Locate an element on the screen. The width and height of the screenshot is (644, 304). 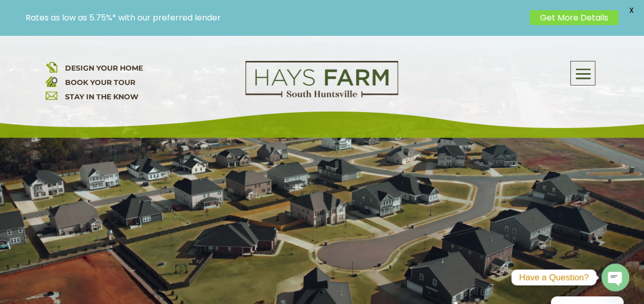
a: hays farm homes huntsville development is located at coordinates (322, 95).